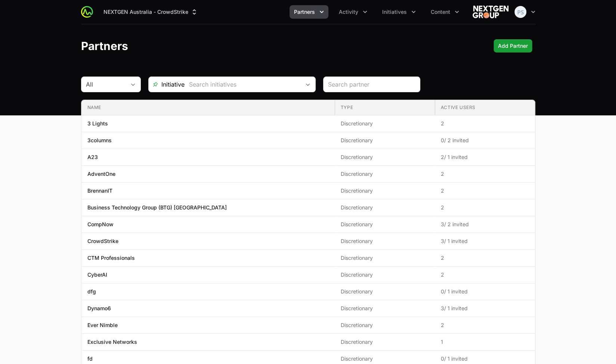 The image size is (616, 364). What do you see at coordinates (308, 84) in the screenshot?
I see `div: Open` at bounding box center [308, 84].